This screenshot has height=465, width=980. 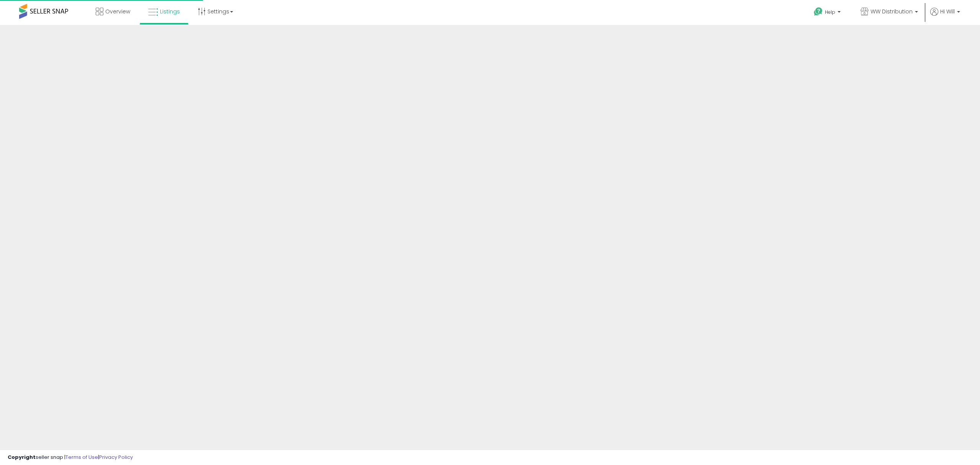 I want to click on a: Help, so click(x=828, y=13).